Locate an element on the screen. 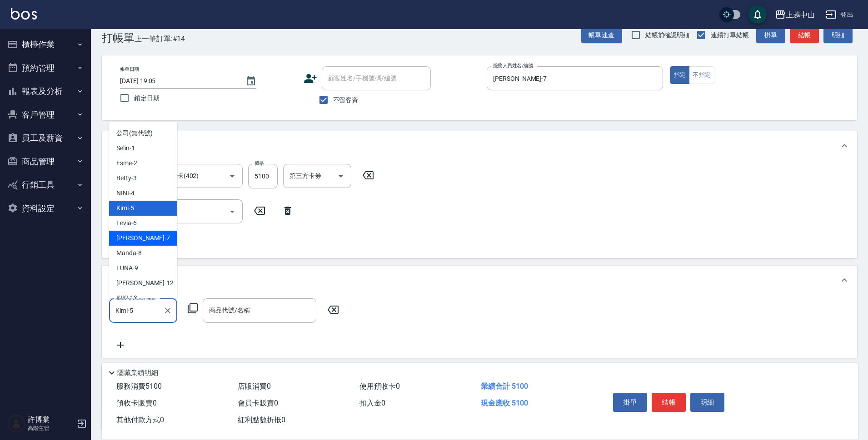 The height and width of the screenshot is (440, 868). label: 帳單日期 is located at coordinates (130, 69).